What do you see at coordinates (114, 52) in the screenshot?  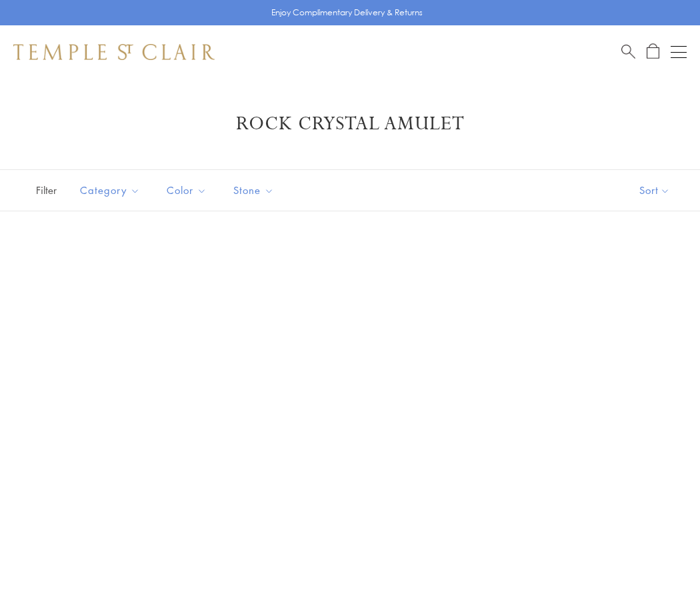 I see `img: Temple St. Clair` at bounding box center [114, 52].